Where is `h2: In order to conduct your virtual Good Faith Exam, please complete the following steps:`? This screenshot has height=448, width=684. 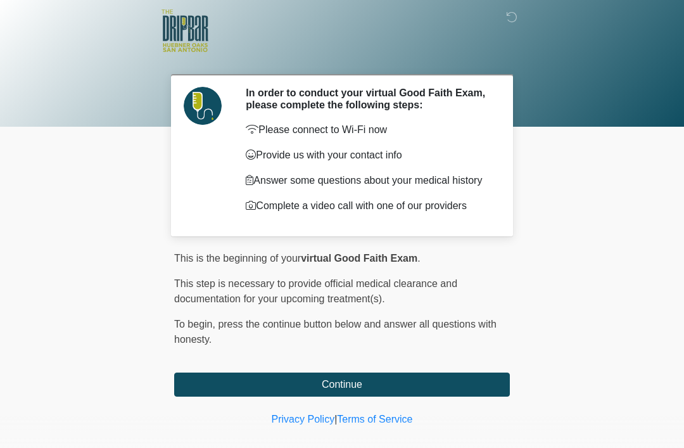
h2: In order to conduct your virtual Good Faith Exam, please complete the following steps: is located at coordinates (368, 99).